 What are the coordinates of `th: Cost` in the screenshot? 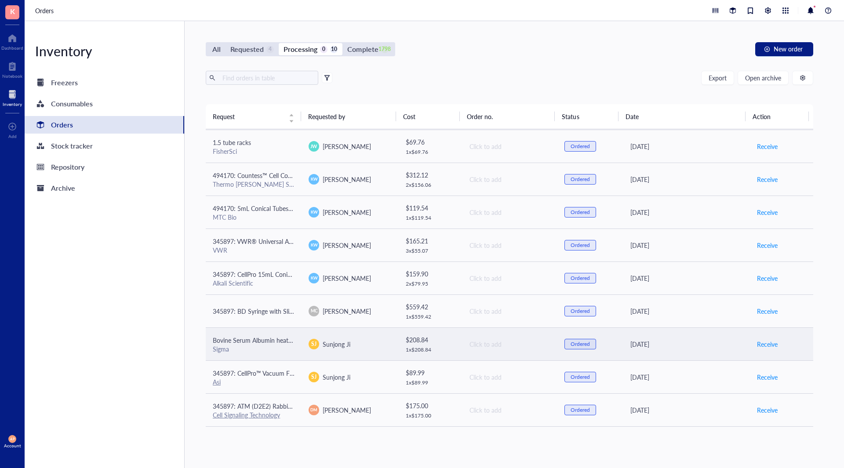 It's located at (428, 117).